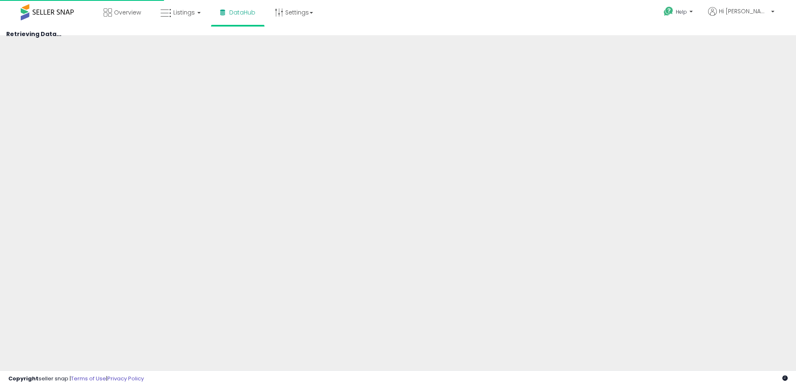 The height and width of the screenshot is (387, 796). I want to click on span: Listings, so click(184, 12).